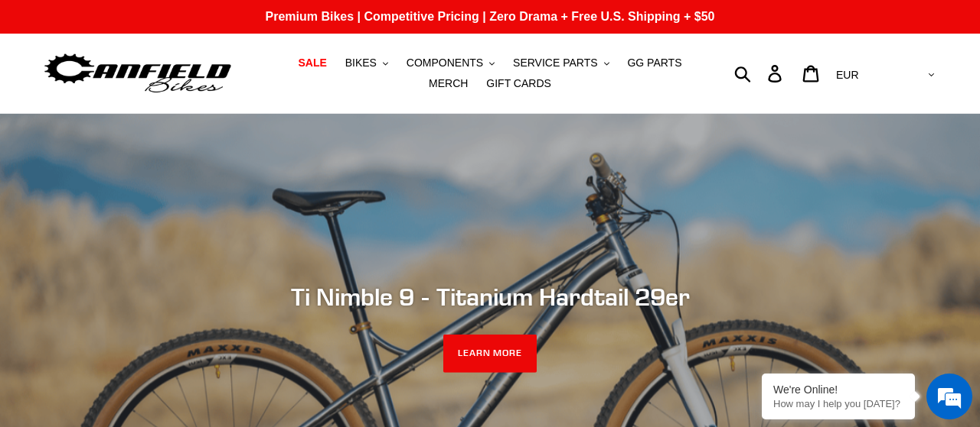 This screenshot has width=980, height=427. What do you see at coordinates (138, 74) in the screenshot?
I see `img: Canfield Bikes` at bounding box center [138, 74].